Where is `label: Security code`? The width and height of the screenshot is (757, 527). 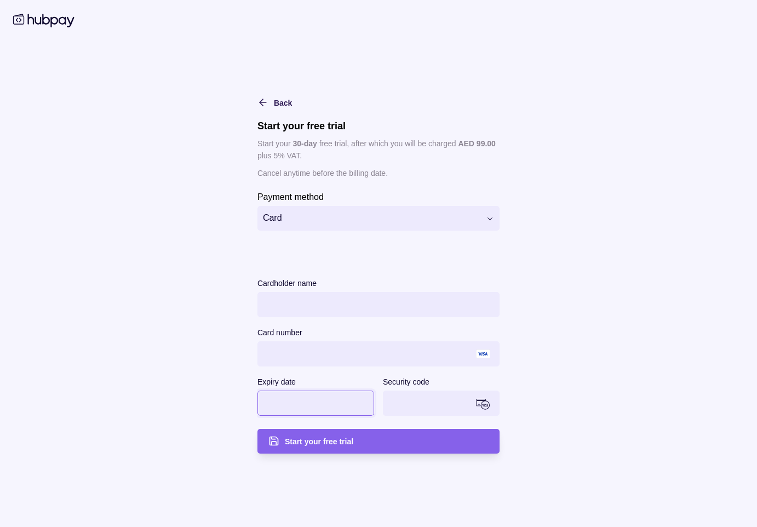 label: Security code is located at coordinates (406, 382).